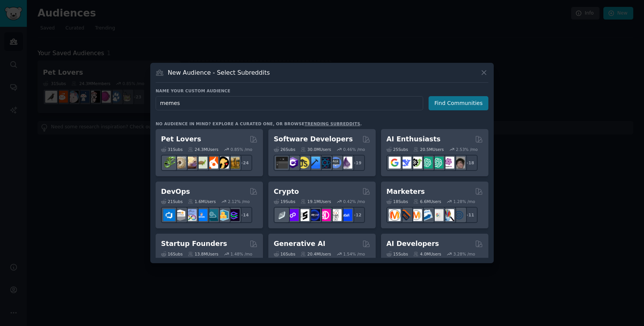  I want to click on img: learnjavascript, so click(303, 162).